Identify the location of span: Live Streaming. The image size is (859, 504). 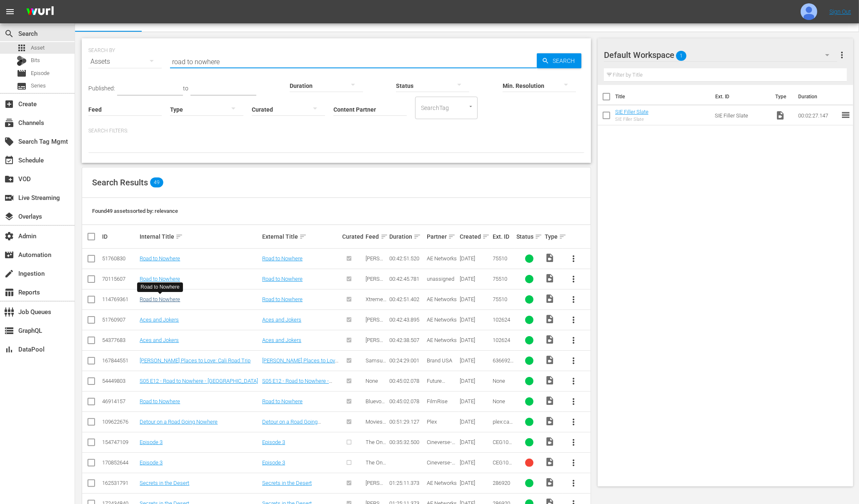
(9, 198).